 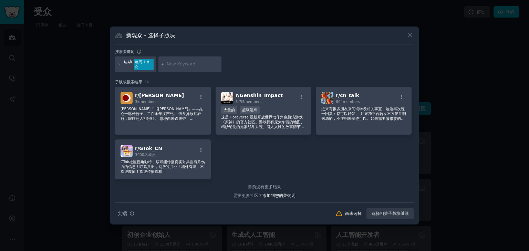 What do you see at coordinates (353, 213) in the screenshot?
I see `font: 尚未选择` at bounding box center [353, 213].